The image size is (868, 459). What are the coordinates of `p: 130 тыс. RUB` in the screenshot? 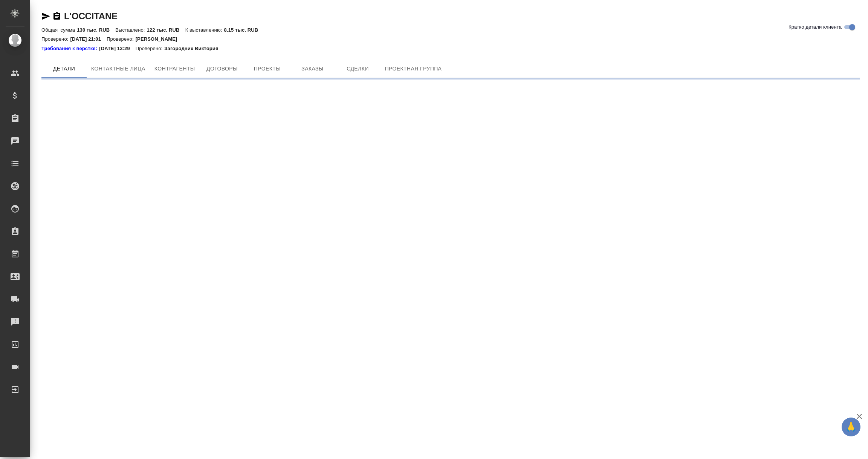 It's located at (96, 30).